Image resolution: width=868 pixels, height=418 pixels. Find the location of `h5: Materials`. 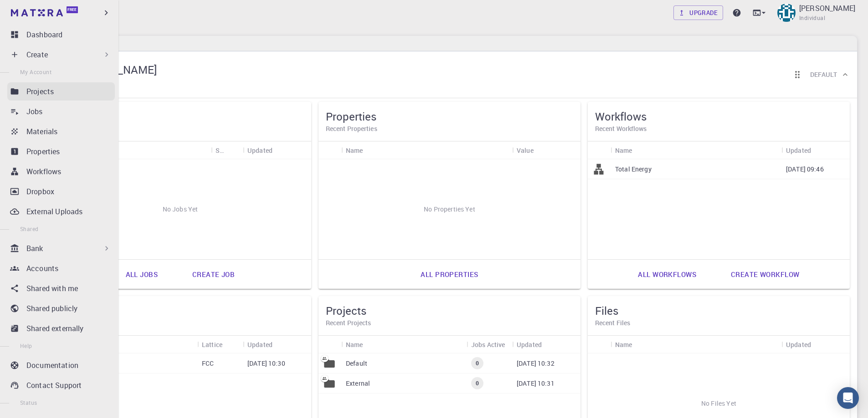

h5: Materials is located at coordinates (180, 311).